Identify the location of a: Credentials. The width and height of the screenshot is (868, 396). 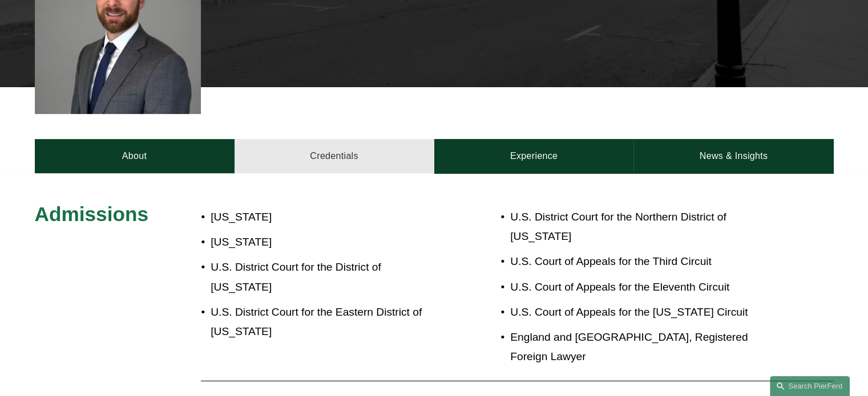
(335, 157).